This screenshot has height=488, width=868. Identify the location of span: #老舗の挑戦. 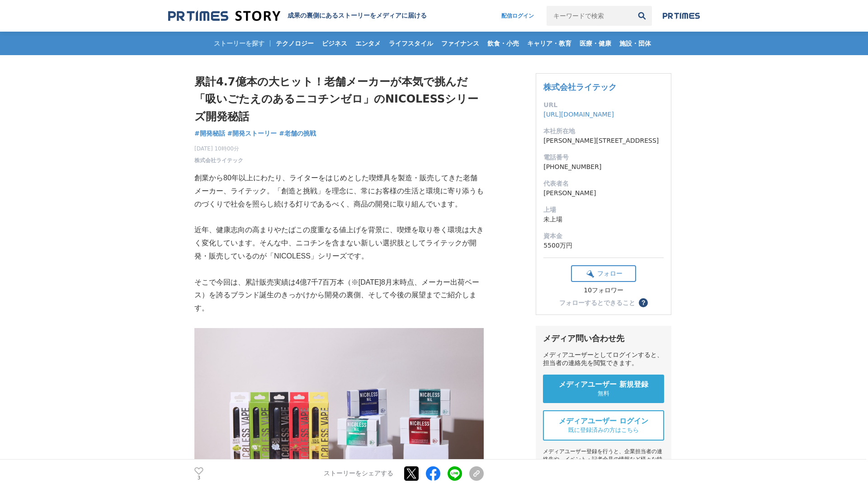
(298, 133).